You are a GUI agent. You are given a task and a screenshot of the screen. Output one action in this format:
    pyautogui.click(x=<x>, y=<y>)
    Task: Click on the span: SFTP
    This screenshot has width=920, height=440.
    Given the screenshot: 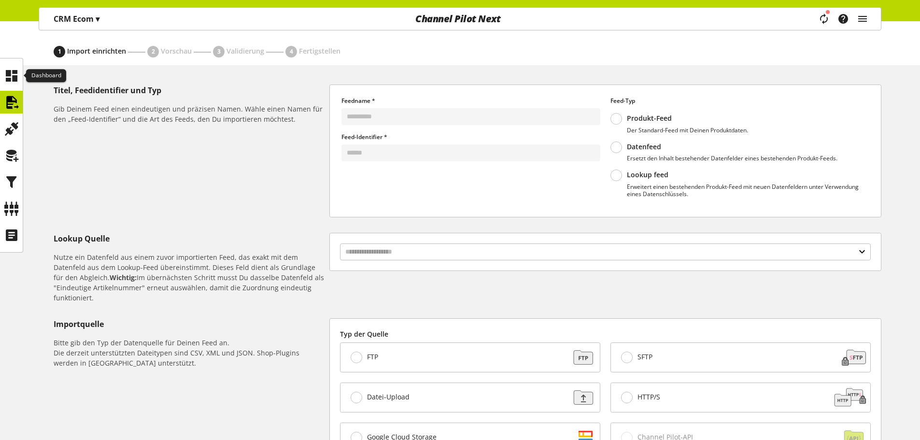 What is the action you would take?
    pyautogui.click(x=645, y=357)
    